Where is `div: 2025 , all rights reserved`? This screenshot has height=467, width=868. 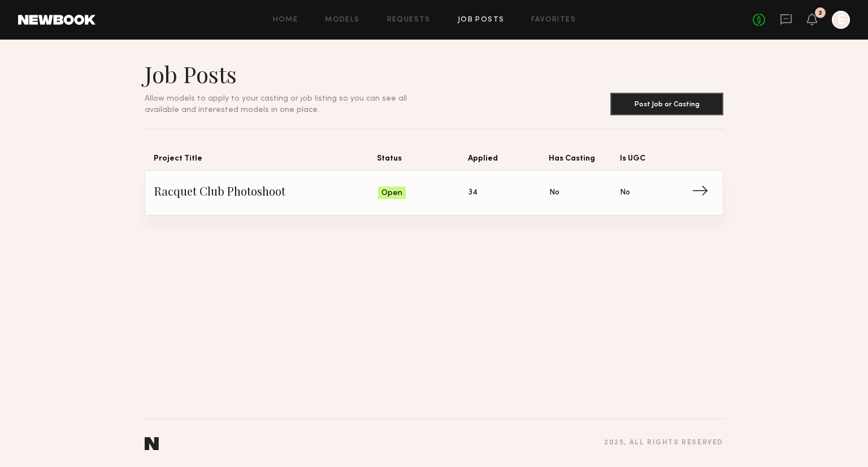 div: 2025 , all rights reserved is located at coordinates (663, 443).